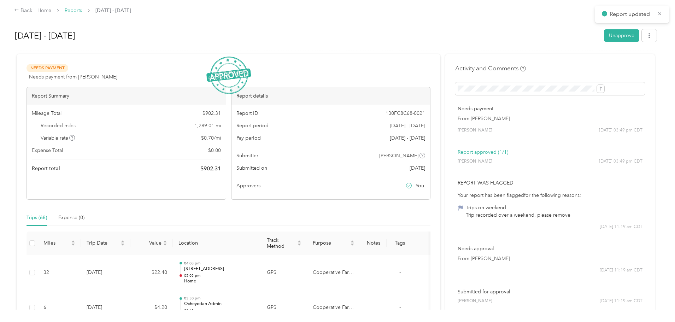  What do you see at coordinates (334, 273) in the screenshot?
I see `td: Cooperative Farmers Elevator (CFE)` at bounding box center [334, 273].